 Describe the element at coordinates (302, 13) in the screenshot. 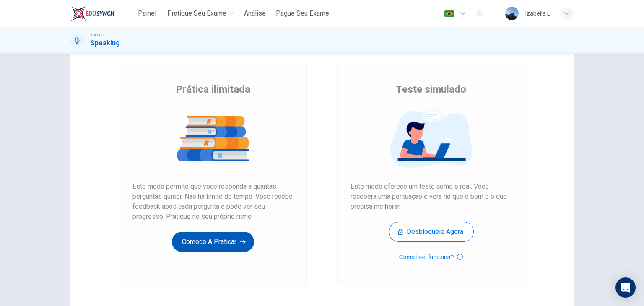

I see `button: Pague Seu Exame` at that location.